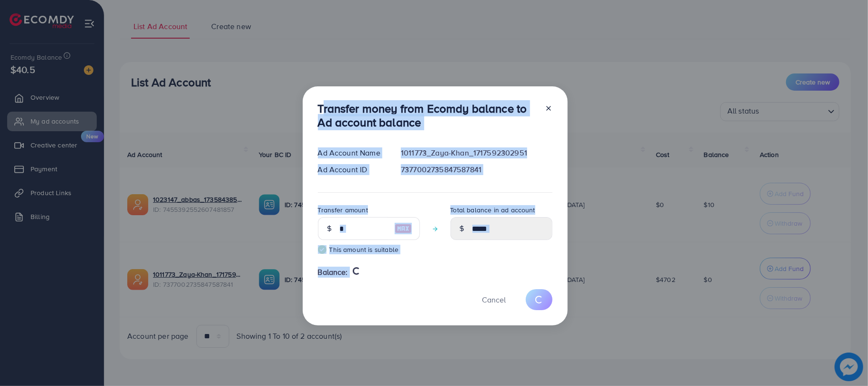 This screenshot has height=386, width=868. What do you see at coordinates (494, 299) in the screenshot?
I see `span: Cancel` at bounding box center [494, 299].